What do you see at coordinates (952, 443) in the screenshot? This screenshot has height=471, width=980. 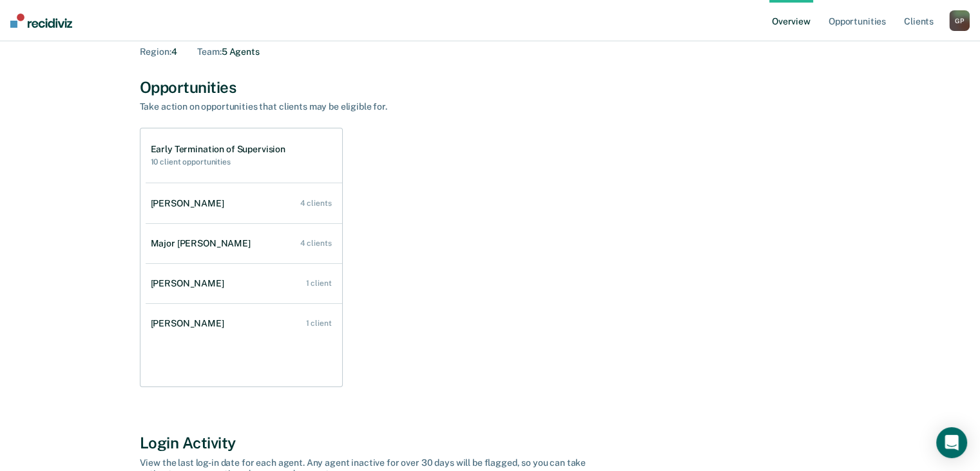 I see `div: Open Intercom Messenger` at bounding box center [952, 443].